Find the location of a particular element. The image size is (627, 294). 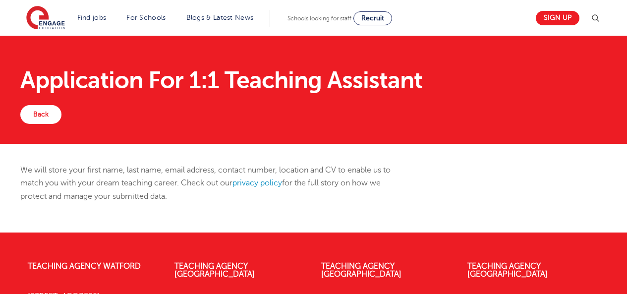

a: Teaching Agency Watford is located at coordinates (84, 266).